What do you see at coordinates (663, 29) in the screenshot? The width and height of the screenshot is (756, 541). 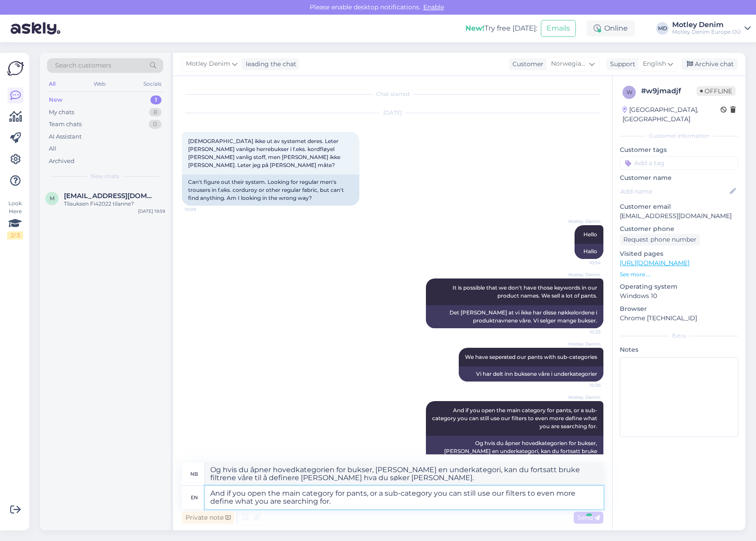 I see `div: MD` at bounding box center [663, 29].